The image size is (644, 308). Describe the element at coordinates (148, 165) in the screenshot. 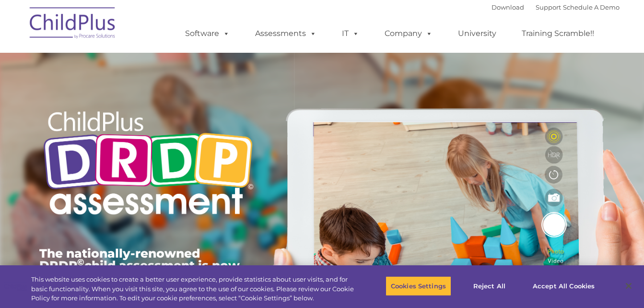

I see `img: Copyright - DRDP Logo Light` at that location.